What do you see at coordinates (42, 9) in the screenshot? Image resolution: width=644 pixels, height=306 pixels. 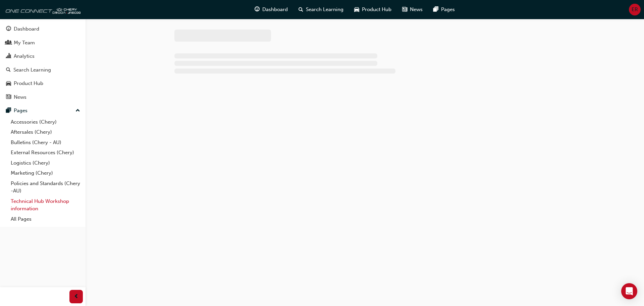 I see `a: oneconnect` at bounding box center [42, 9].